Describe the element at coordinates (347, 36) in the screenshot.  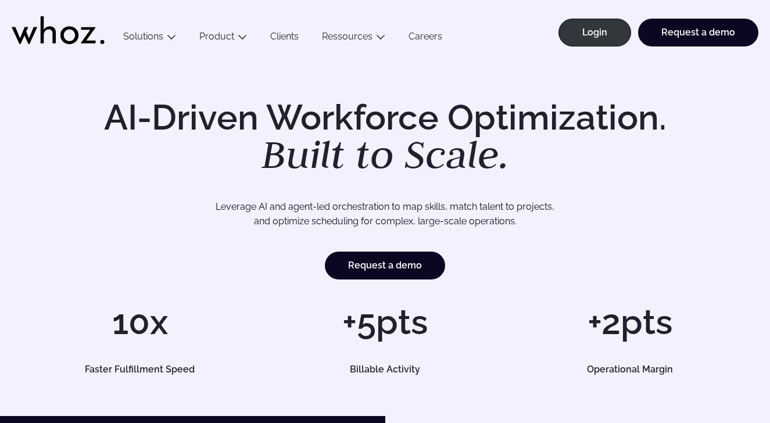
I see `a: Ressources` at that location.